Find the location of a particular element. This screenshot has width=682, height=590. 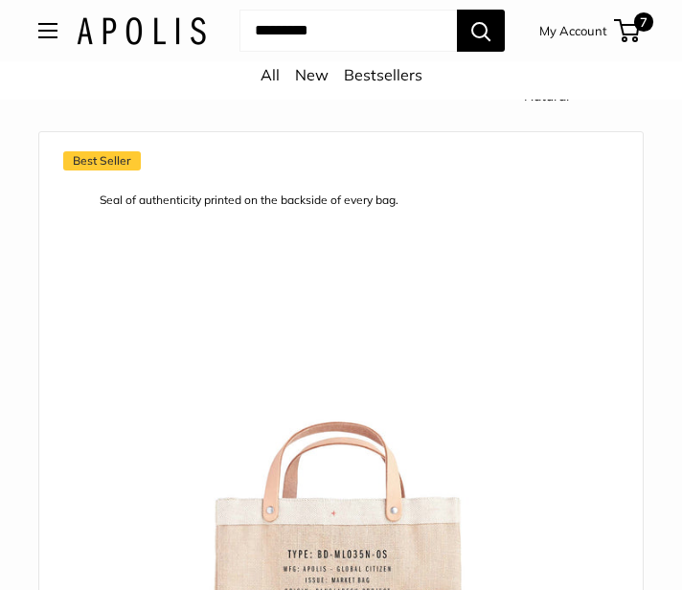

a: 7 is located at coordinates (627, 31).